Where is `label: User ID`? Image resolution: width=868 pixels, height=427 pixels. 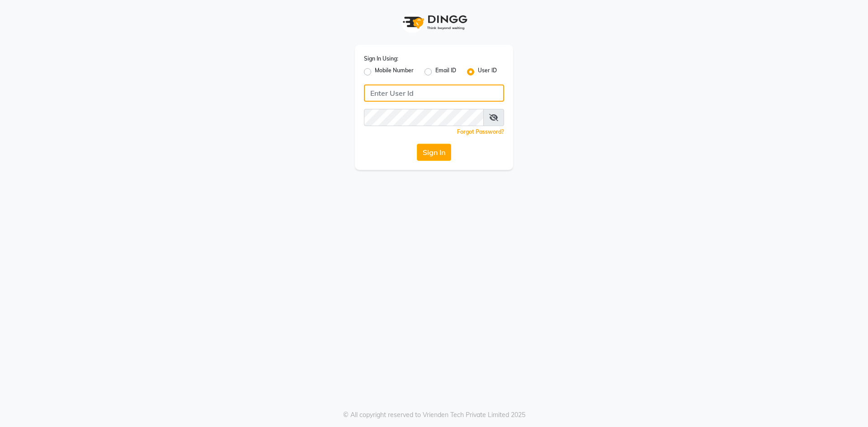
label: User ID is located at coordinates (487, 72).